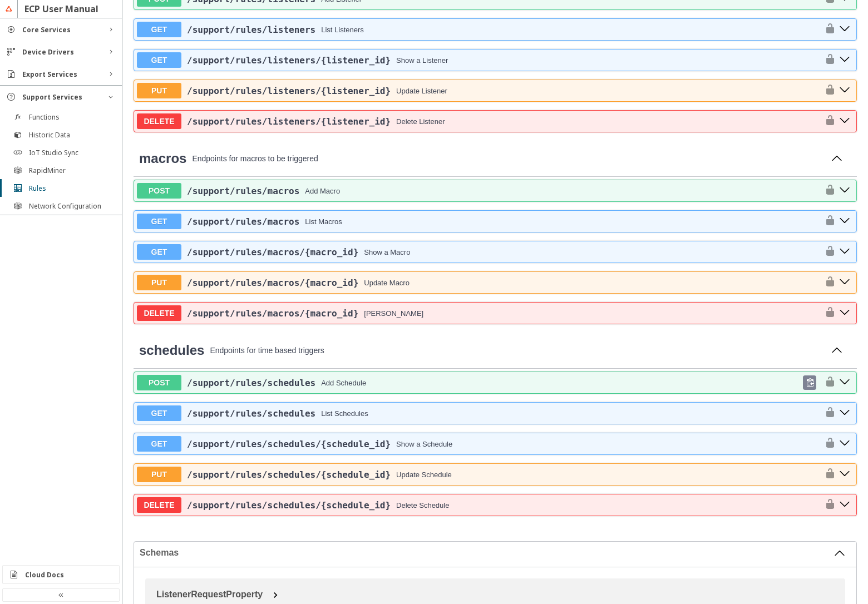 Image resolution: width=868 pixels, height=604 pixels. What do you see at coordinates (344, 413) in the screenshot?
I see `div: List Schedules` at bounding box center [344, 413].